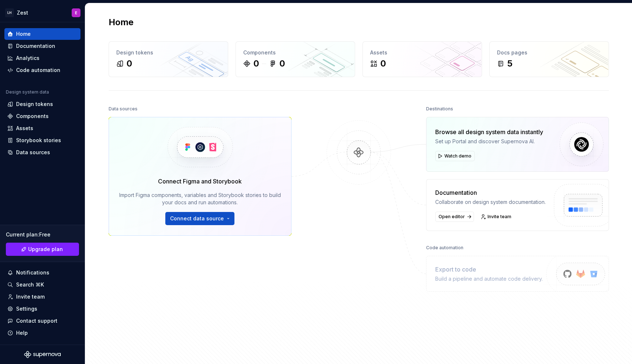  Describe the element at coordinates (28, 58) in the screenshot. I see `div: Analytics` at that location.